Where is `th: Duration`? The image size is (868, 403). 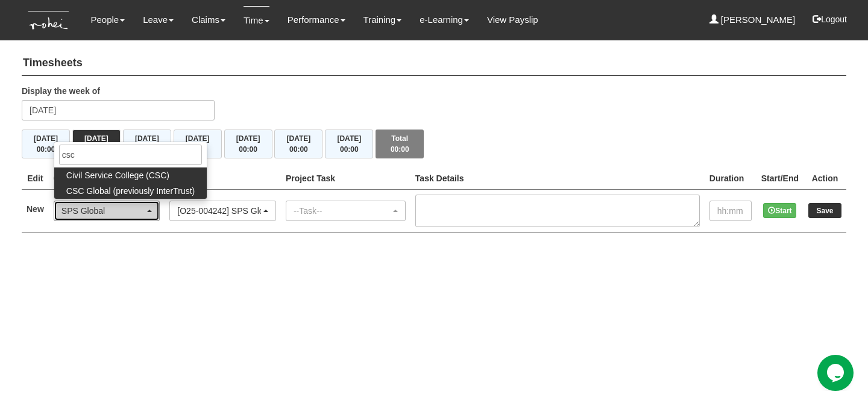 th: Duration is located at coordinates (731, 179).